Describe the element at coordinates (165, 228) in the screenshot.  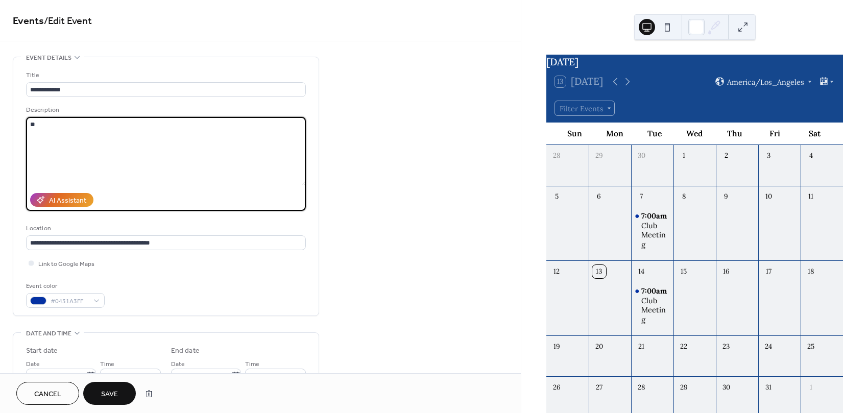
I see `div: Location` at that location.